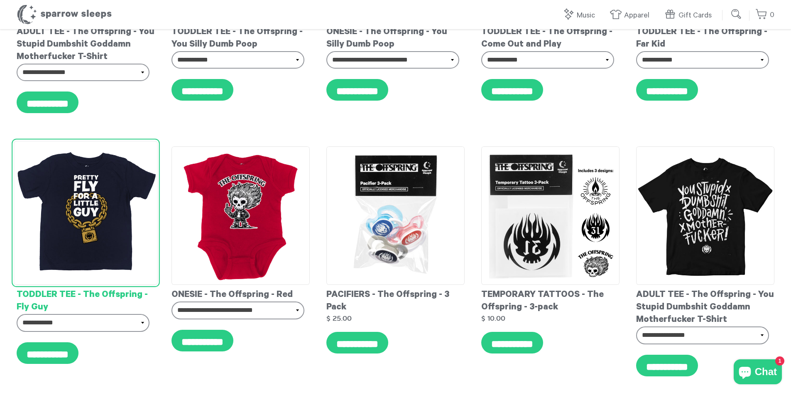 This screenshot has height=393, width=791. I want to click on h1: Sparrow Sleeps, so click(64, 15).